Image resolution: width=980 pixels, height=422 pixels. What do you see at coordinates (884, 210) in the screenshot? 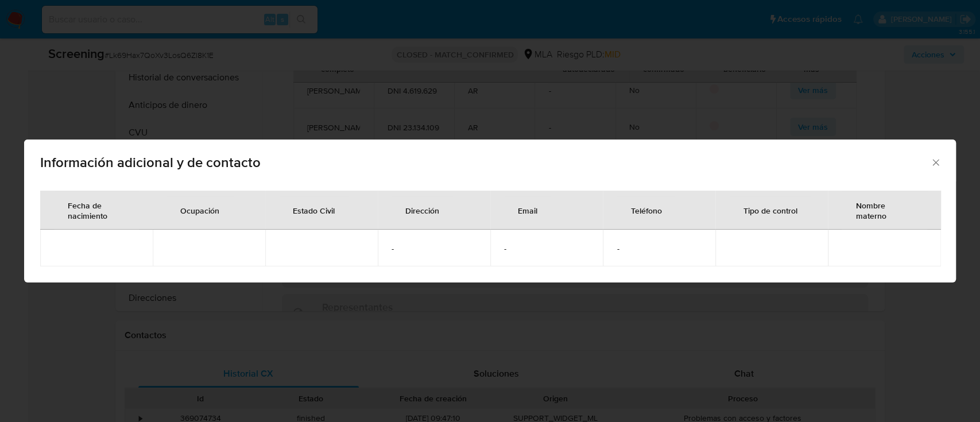
I see `div: Nombre materno` at bounding box center [884, 210].